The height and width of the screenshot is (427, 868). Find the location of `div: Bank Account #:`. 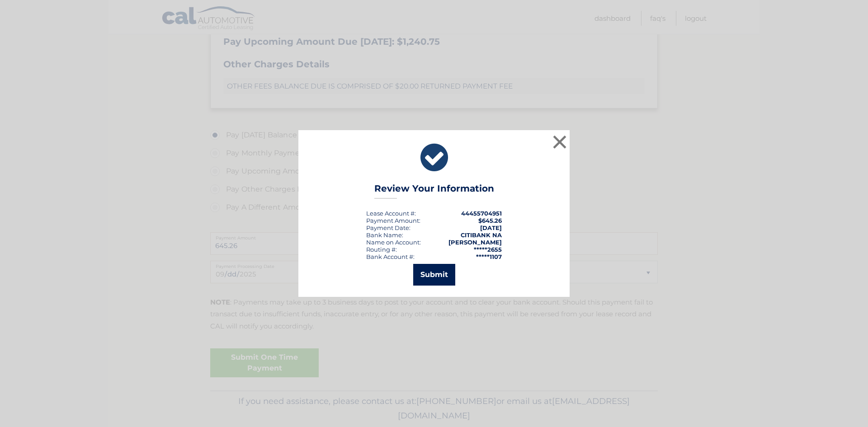

div: Bank Account #: is located at coordinates (390, 257).